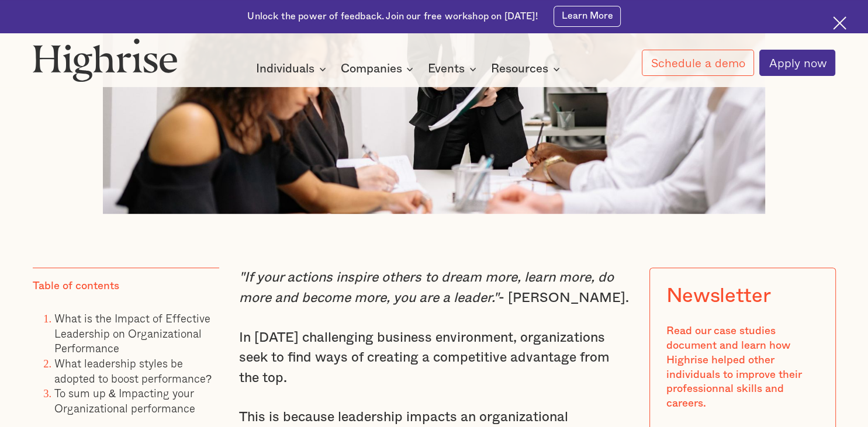 This screenshot has height=427, width=868. I want to click on em: "If your actions inspire others to dream more, learn more, do more and become more, you are a lea..., so click(426, 287).